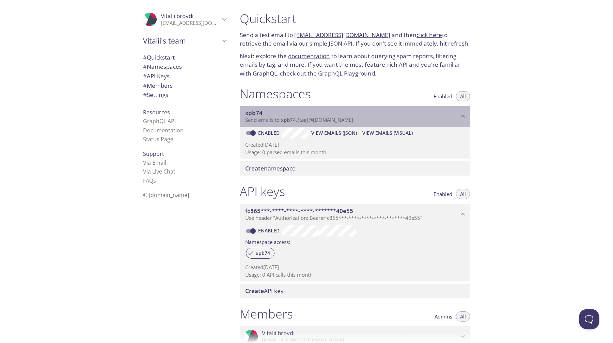  I want to click on div: API Keys, so click(184, 76).